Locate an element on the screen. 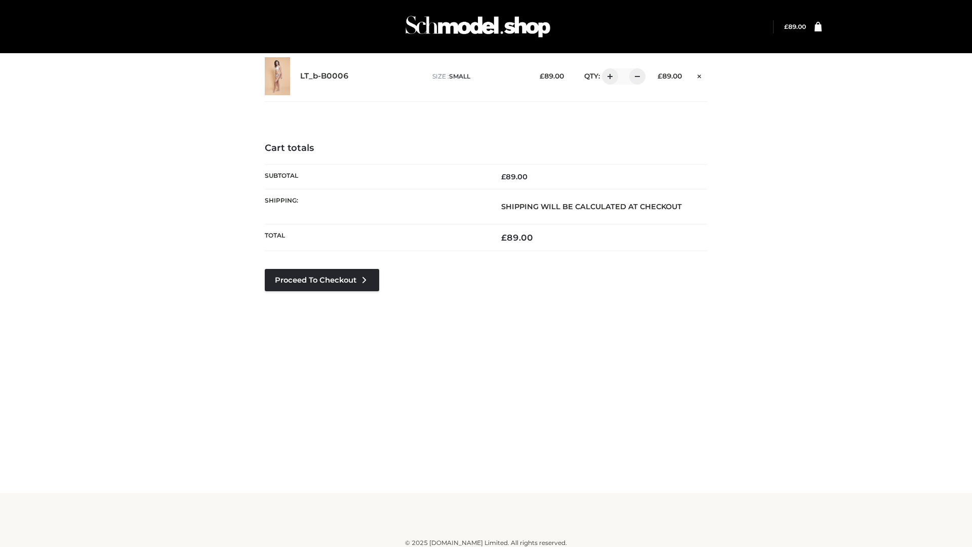  div: QTY: is located at coordinates (608, 76).